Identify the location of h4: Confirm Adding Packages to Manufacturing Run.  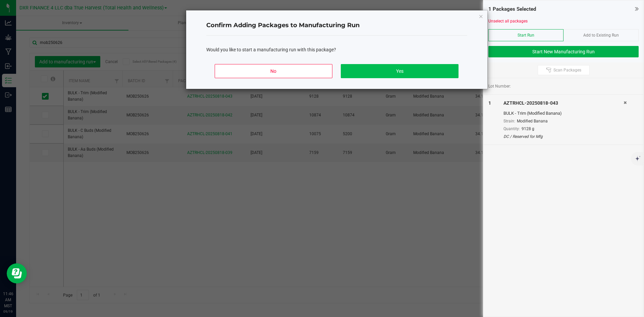
(337, 26).